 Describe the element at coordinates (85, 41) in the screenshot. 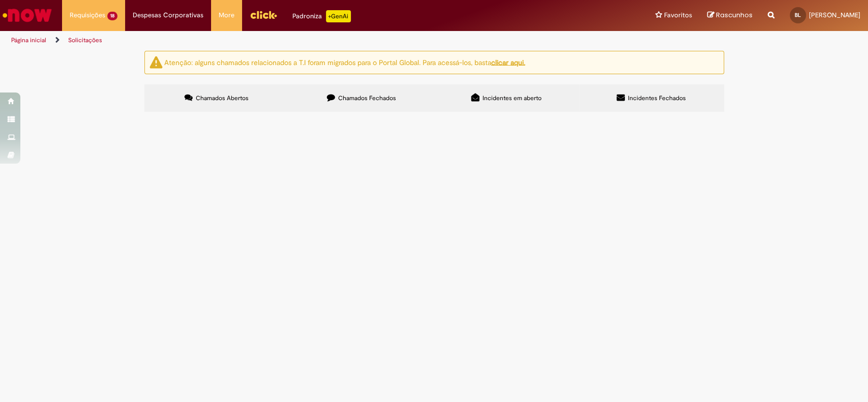

I see `a: Solicitações` at that location.